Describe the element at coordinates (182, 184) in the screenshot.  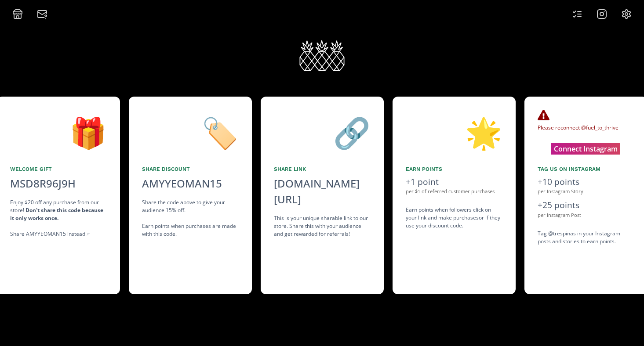
I see `div: AMYYEOMAN15` at that location.